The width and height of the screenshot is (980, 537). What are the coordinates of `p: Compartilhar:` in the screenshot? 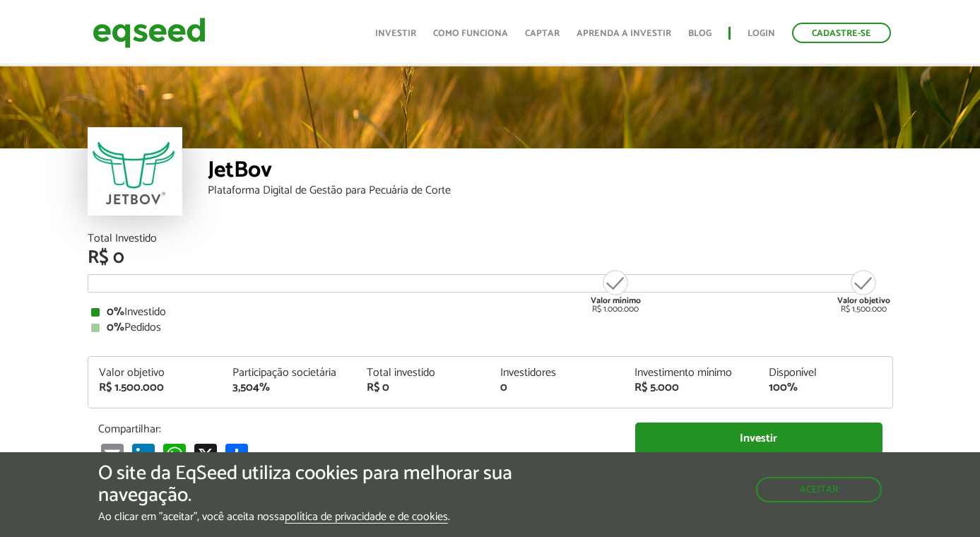 It's located at (356, 429).